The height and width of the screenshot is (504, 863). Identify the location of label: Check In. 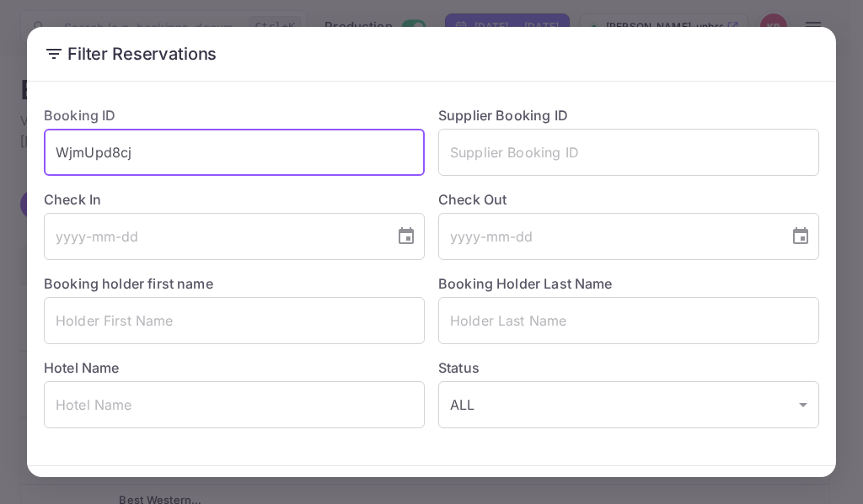
(234, 200).